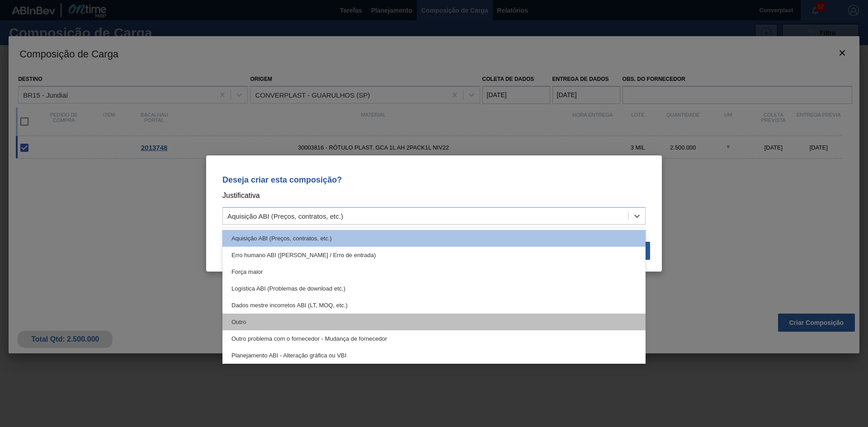  Describe the element at coordinates (288, 288) in the screenshot. I see `font: Logística ABI (Problemas de download etc.)` at that location.